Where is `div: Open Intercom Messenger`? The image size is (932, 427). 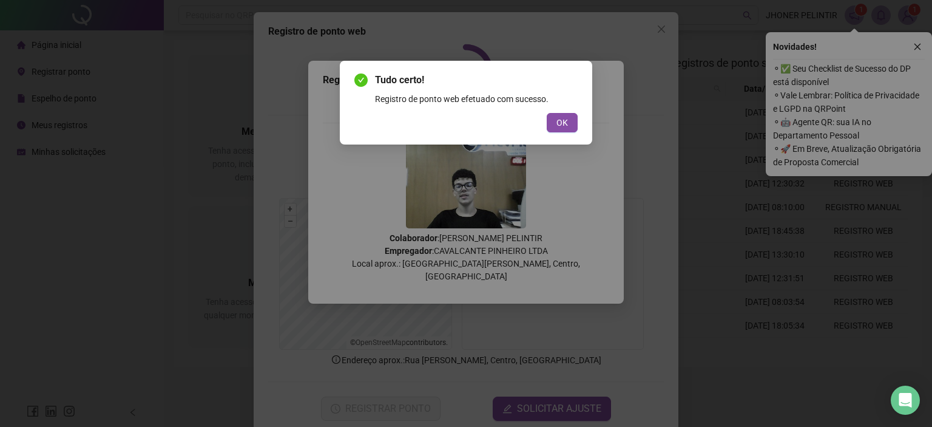 div: Open Intercom Messenger is located at coordinates (906, 400).